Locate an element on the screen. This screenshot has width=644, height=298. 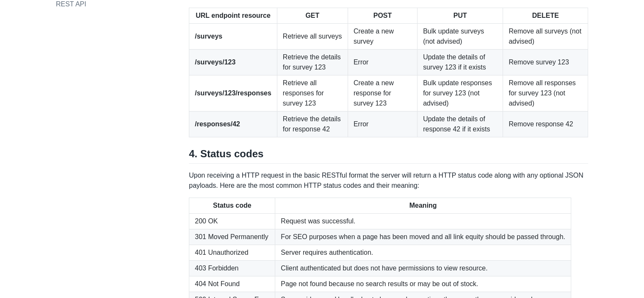
td: Page not found because no search results or may be out of stock. is located at coordinates (423, 284).